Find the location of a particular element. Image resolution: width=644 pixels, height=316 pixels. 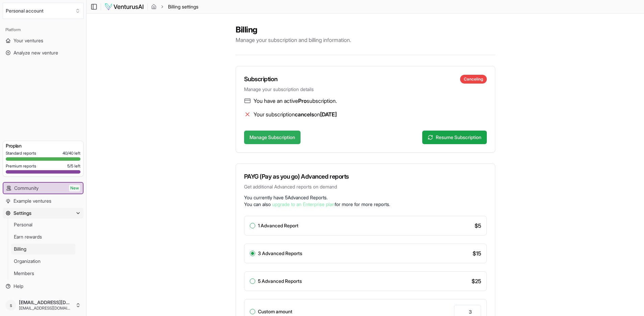

h3: PAYG (Pay as you go) Advanced reports is located at coordinates (365, 177).